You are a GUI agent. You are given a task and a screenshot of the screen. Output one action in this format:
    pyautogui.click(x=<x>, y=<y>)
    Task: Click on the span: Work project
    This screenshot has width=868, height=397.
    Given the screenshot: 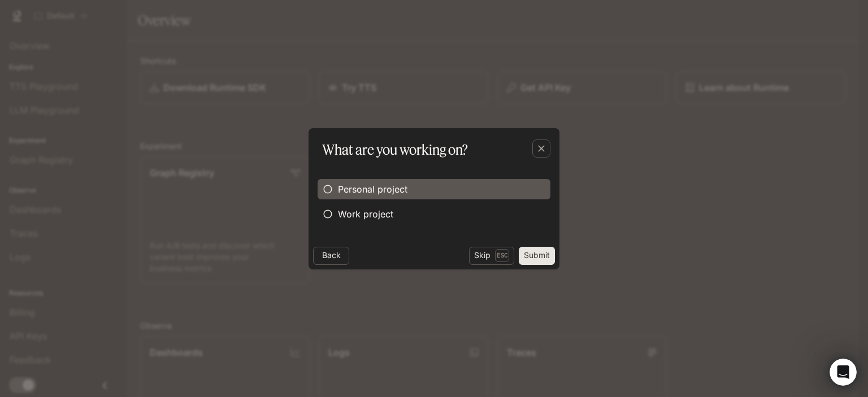 What is the action you would take?
    pyautogui.click(x=366, y=214)
    